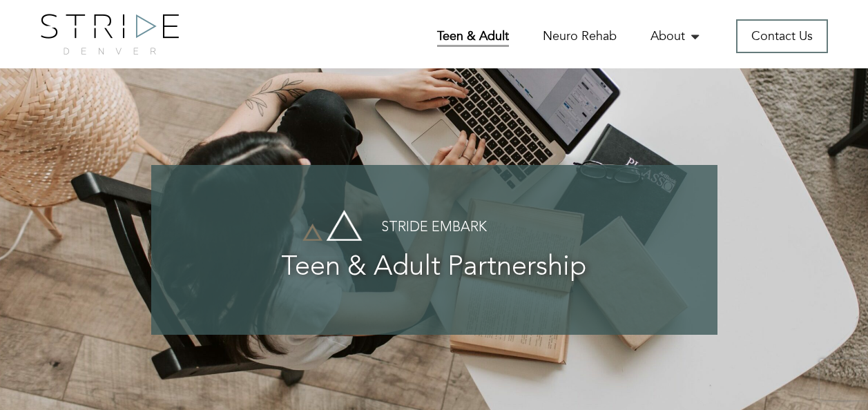 Image resolution: width=868 pixels, height=410 pixels. What do you see at coordinates (435, 228) in the screenshot?
I see `h4: Stride Embark` at bounding box center [435, 228].